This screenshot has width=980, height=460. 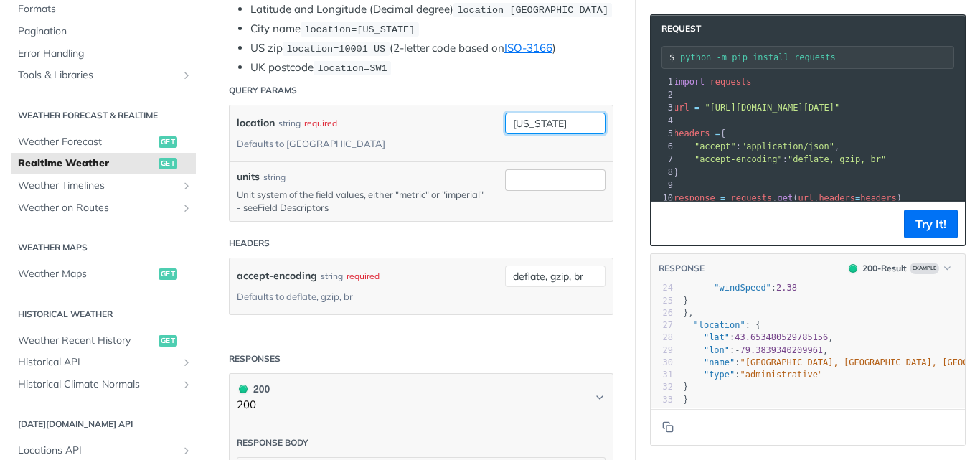 I want to click on a: Weather Forecastget, so click(x=103, y=142).